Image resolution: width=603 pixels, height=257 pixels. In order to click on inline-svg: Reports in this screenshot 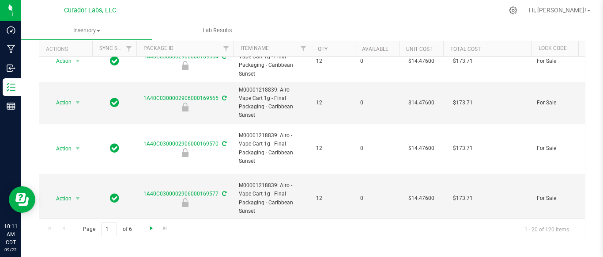, I will do `click(11, 106)`.